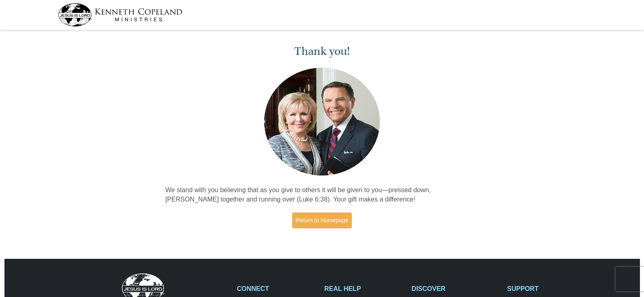 The image size is (644, 297). I want to click on h2: REAL HELP, so click(364, 288).